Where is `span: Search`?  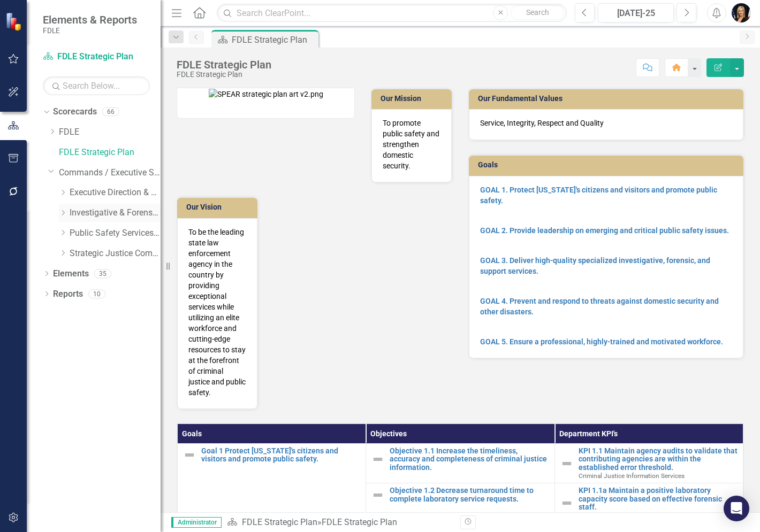
span: Search is located at coordinates (537, 12).